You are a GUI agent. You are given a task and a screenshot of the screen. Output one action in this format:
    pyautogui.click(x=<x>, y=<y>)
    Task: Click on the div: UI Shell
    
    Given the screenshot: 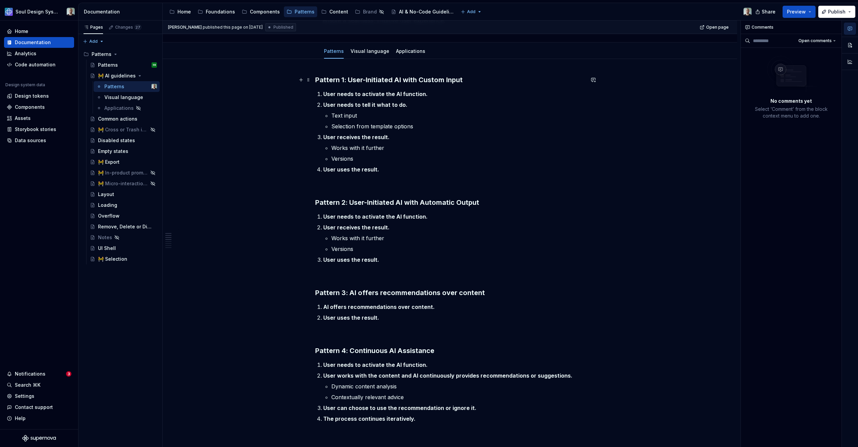 What is the action you would take?
    pyautogui.click(x=107, y=248)
    